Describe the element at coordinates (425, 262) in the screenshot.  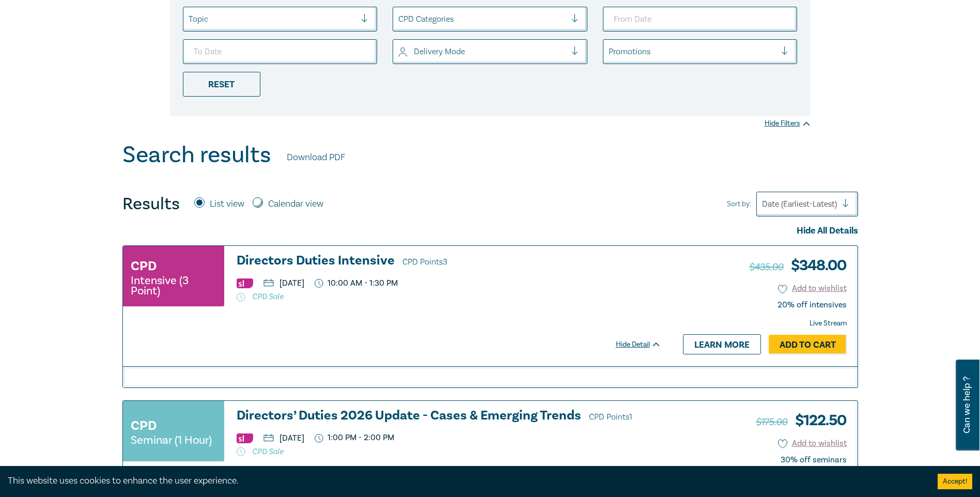
I see `span: CPD Points 3` at that location.